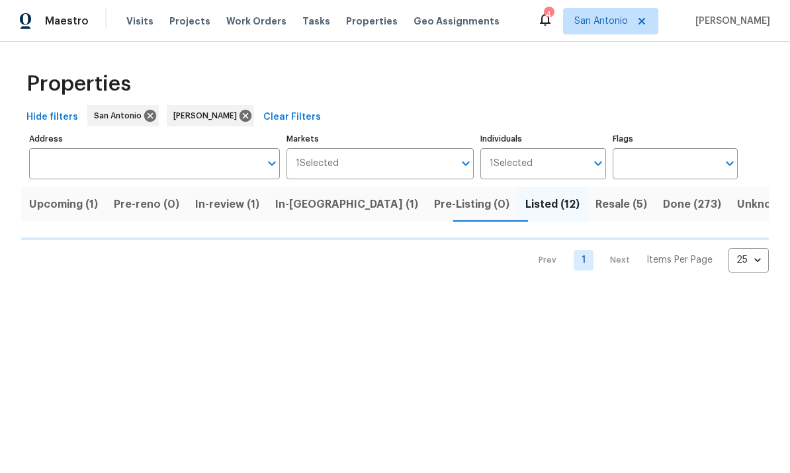 This screenshot has height=473, width=790. I want to click on label: Markets, so click(381, 139).